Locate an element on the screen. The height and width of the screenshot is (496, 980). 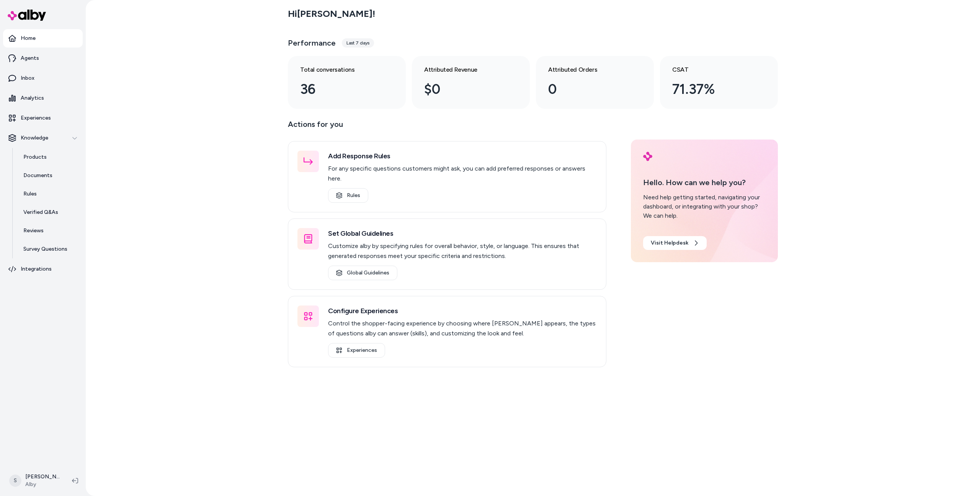
h3: Set Global Guidelines is located at coordinates (463, 233).